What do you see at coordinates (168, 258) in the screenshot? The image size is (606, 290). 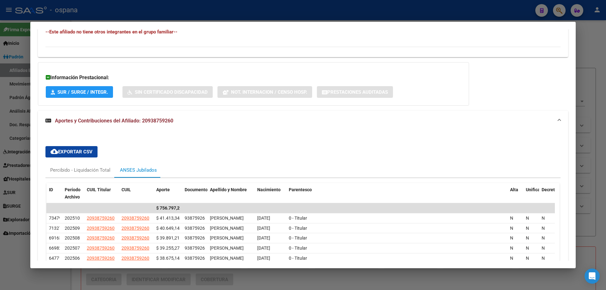 I see `span: $ 38.675,14` at bounding box center [168, 258].